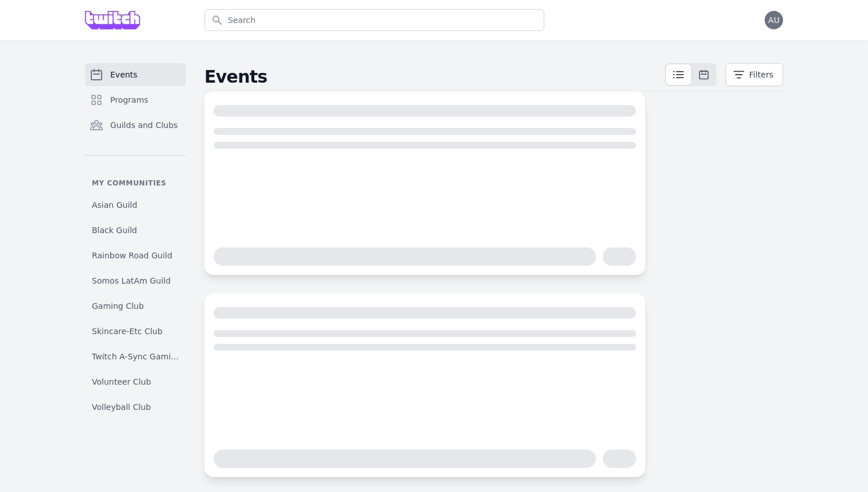 The width and height of the screenshot is (868, 492). Describe the element at coordinates (136, 357) in the screenshot. I see `a: Twitch A-Sync Gaming (TAG) Club` at that location.